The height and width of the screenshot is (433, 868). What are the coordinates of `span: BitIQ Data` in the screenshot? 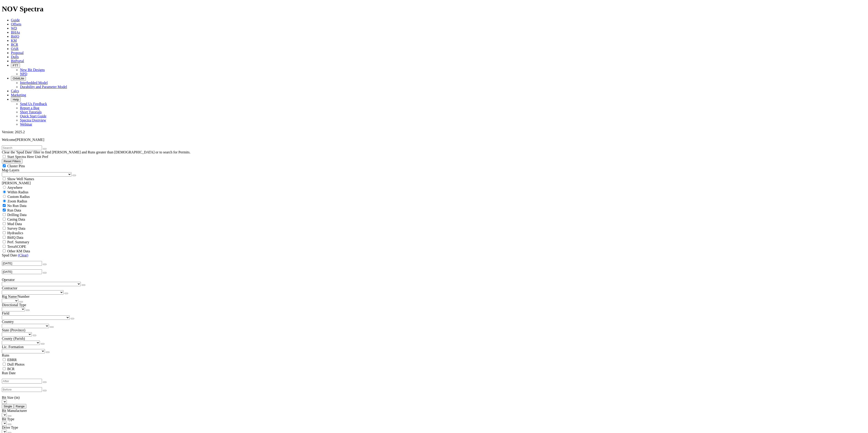 It's located at (16, 237).